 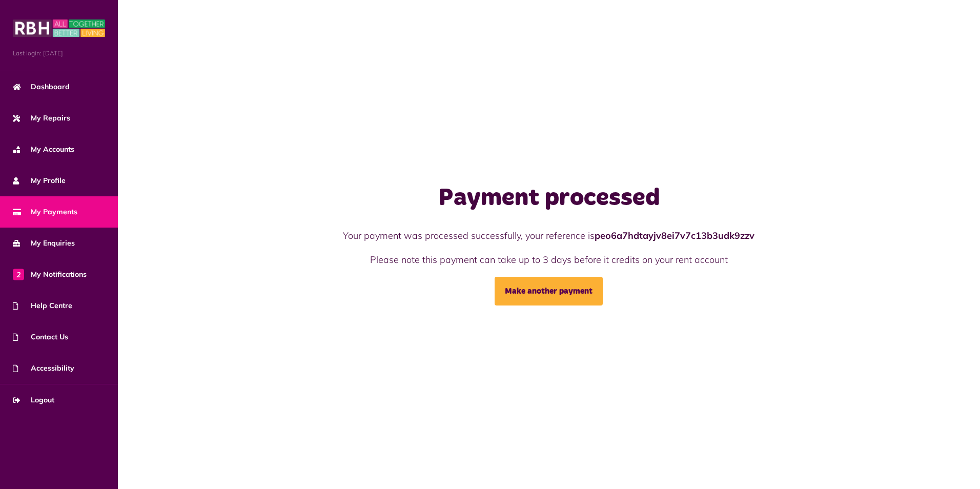 What do you see at coordinates (39, 180) in the screenshot?
I see `span: My Profile` at bounding box center [39, 180].